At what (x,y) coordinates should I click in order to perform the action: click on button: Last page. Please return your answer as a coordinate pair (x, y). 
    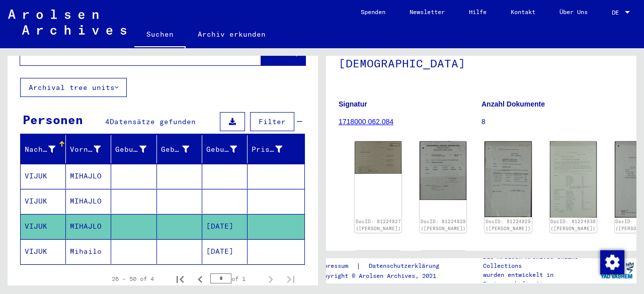
    Looking at the image, I should click on (291, 279).